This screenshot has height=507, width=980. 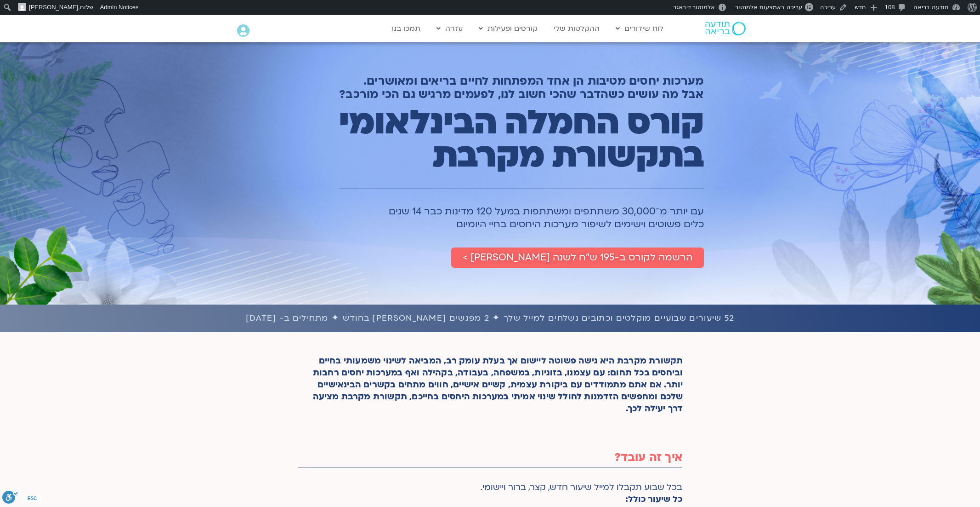 What do you see at coordinates (726, 29) in the screenshot?
I see `img: תודעה בריאה` at bounding box center [726, 29].